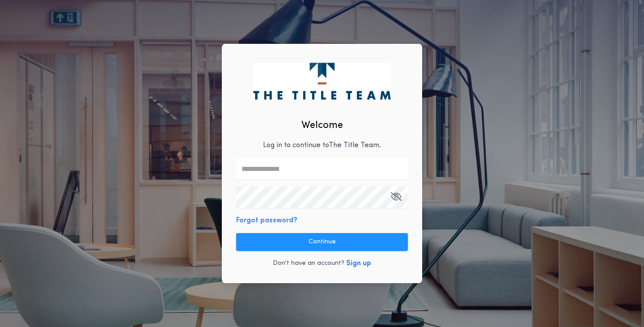  Describe the element at coordinates (322, 81) in the screenshot. I see `img: logo` at that location.